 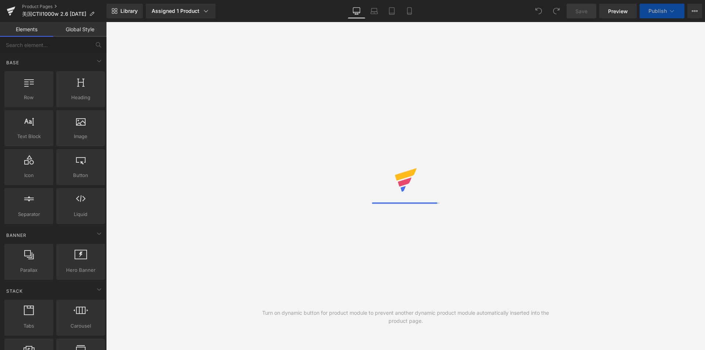 I want to click on span: Library, so click(x=129, y=11).